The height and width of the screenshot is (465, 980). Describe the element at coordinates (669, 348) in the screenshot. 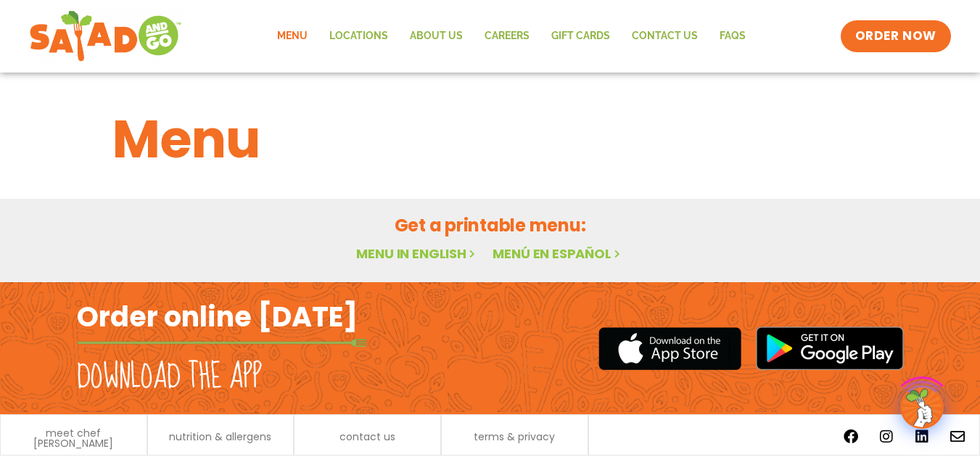

I see `img: appstore` at that location.